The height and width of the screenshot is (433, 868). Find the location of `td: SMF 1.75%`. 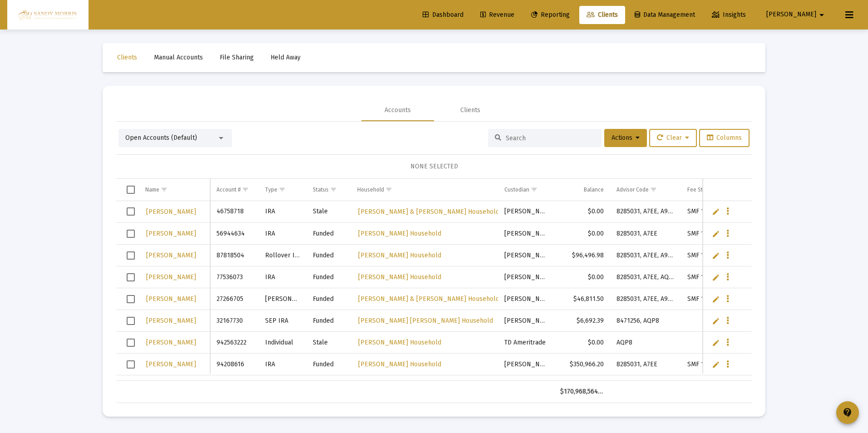

td: SMF 1.75% is located at coordinates (713, 299).